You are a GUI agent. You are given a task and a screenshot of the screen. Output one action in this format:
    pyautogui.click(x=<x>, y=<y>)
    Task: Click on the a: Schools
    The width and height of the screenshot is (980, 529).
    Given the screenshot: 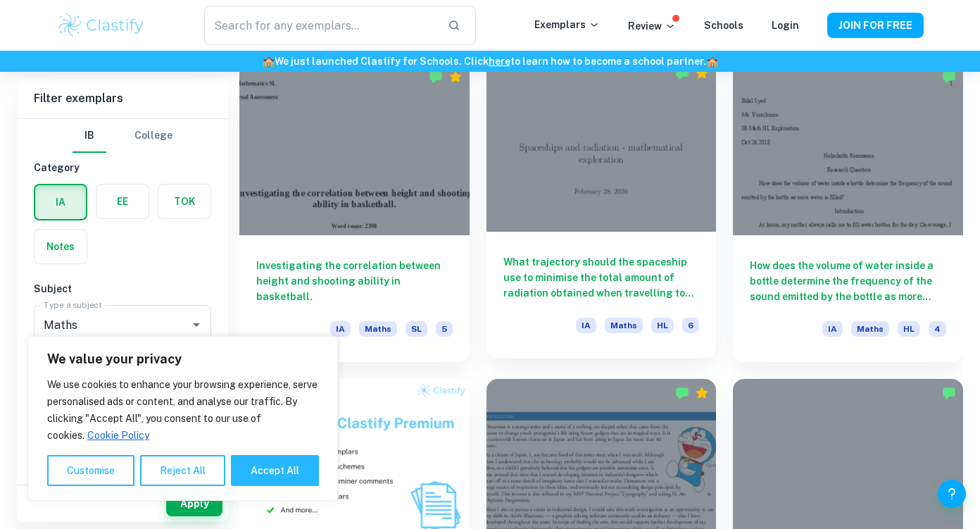 What is the action you would take?
    pyautogui.click(x=723, y=25)
    